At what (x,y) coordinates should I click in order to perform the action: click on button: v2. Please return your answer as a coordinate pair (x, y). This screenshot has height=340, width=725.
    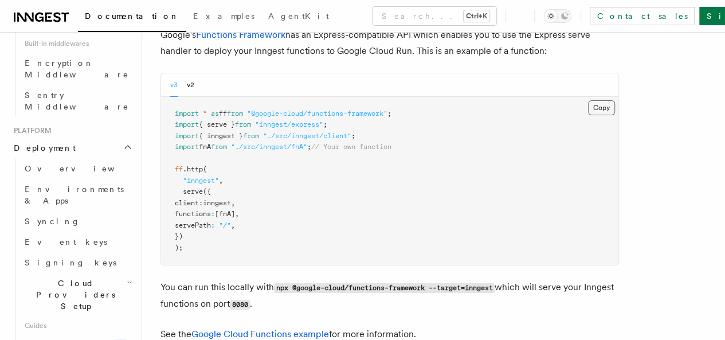
    Looking at the image, I should click on (190, 85).